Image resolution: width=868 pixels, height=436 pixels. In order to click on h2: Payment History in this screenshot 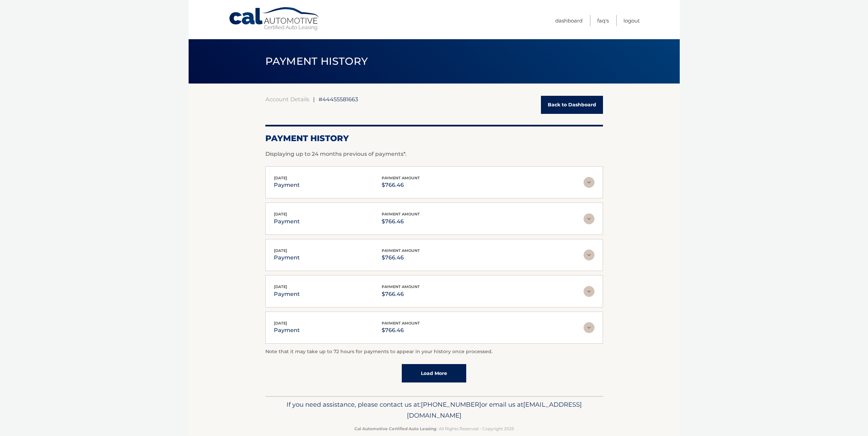, I will do `click(434, 139)`.